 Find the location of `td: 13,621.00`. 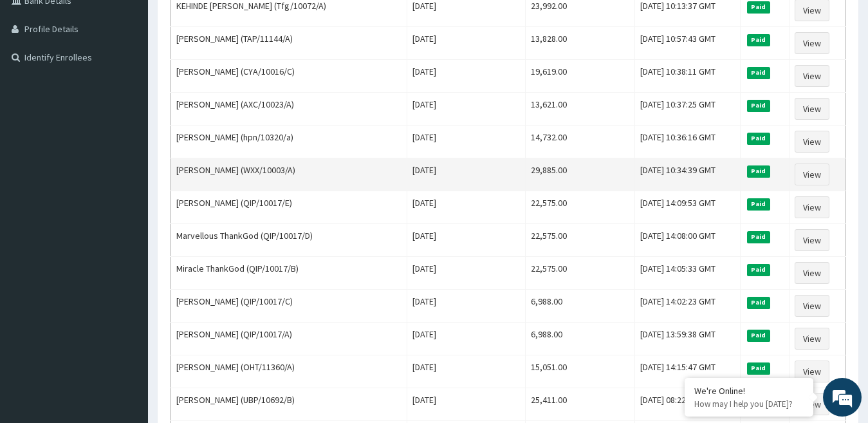

td: 13,621.00 is located at coordinates (580, 109).